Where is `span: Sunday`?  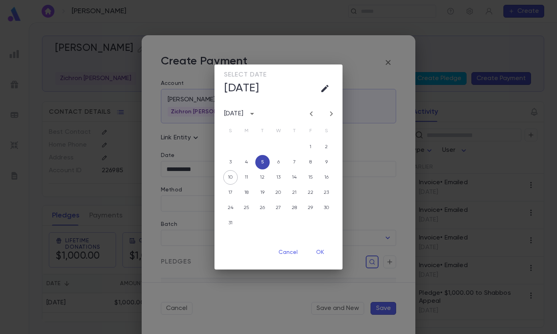 span: Sunday is located at coordinates (231, 131).